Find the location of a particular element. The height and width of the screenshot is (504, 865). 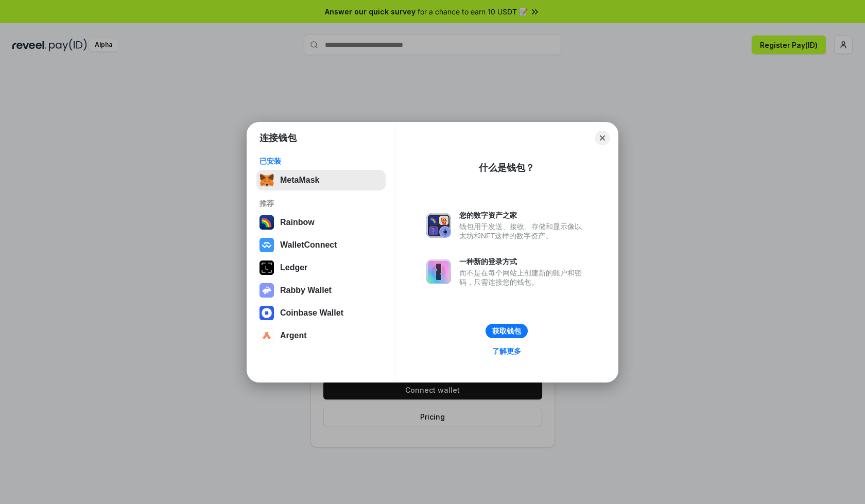

img: svg+xml,%3Csvg%20xmlns%3D%22http%3A%2F%2Fwww.w3.org%2F2000%2Fsvg%22%20width%3D%2228%22%20height%3... is located at coordinates (267, 267).